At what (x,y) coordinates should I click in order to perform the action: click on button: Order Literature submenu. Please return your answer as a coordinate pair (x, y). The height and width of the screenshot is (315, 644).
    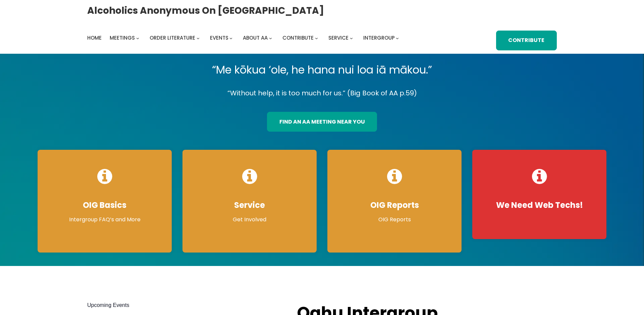
    Looking at the image, I should click on (198, 38).